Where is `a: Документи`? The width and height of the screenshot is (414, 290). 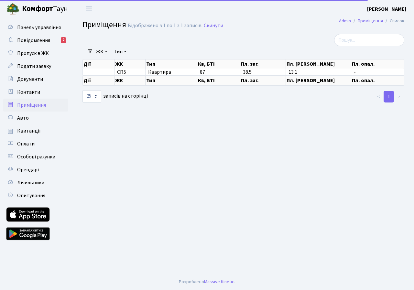 a: Документи is located at coordinates (36, 79).